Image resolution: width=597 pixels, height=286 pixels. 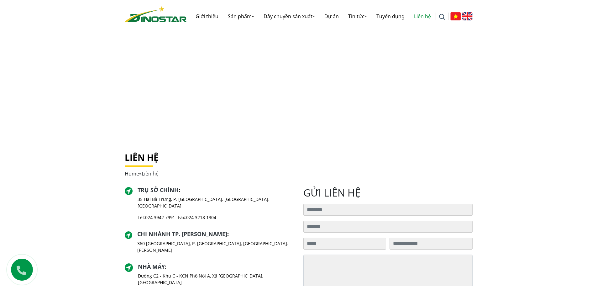 What do you see at coordinates (241, 16) in the screenshot?
I see `a: Sản phẩm` at bounding box center [241, 16].